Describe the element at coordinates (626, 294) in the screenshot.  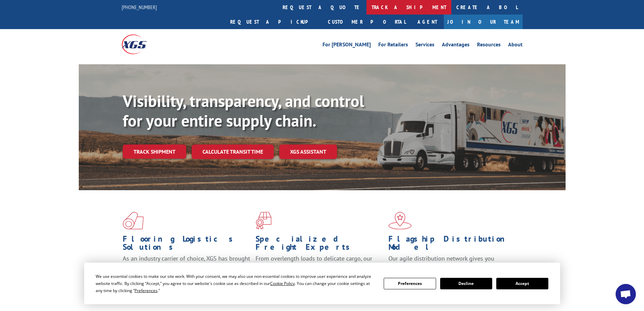
I see `div: Open chat` at that location.